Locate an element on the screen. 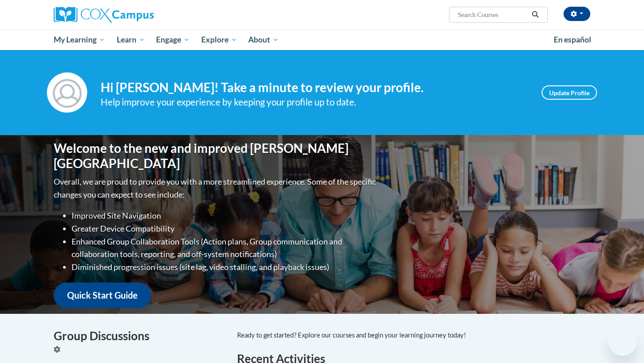  button: Search is located at coordinates (535, 15).